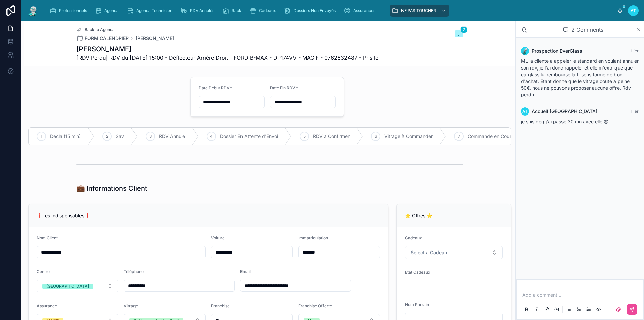 Image resolution: width=644 pixels, height=320 pixels. I want to click on a: FORM CALENDRIER, so click(102, 38).